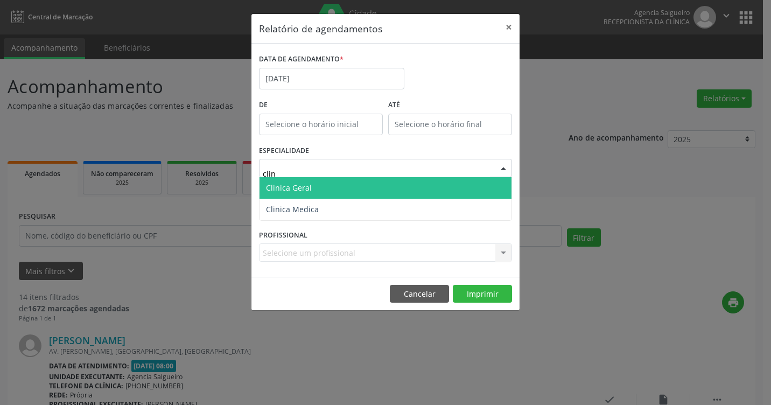 The height and width of the screenshot is (405, 771). Describe the element at coordinates (376, 173) in the screenshot. I see `input: Seleciona uma especialidade` at that location.